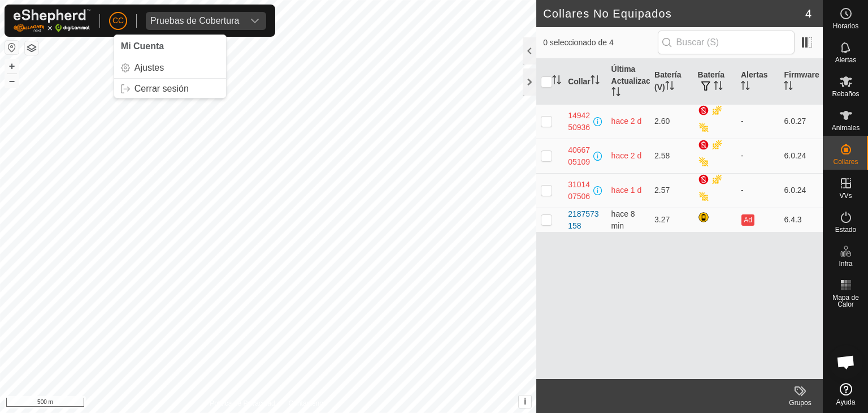 The width and height of the screenshot is (868, 413). What do you see at coordinates (715, 81) in the screenshot?
I see `th: Batería` at bounding box center [715, 81].